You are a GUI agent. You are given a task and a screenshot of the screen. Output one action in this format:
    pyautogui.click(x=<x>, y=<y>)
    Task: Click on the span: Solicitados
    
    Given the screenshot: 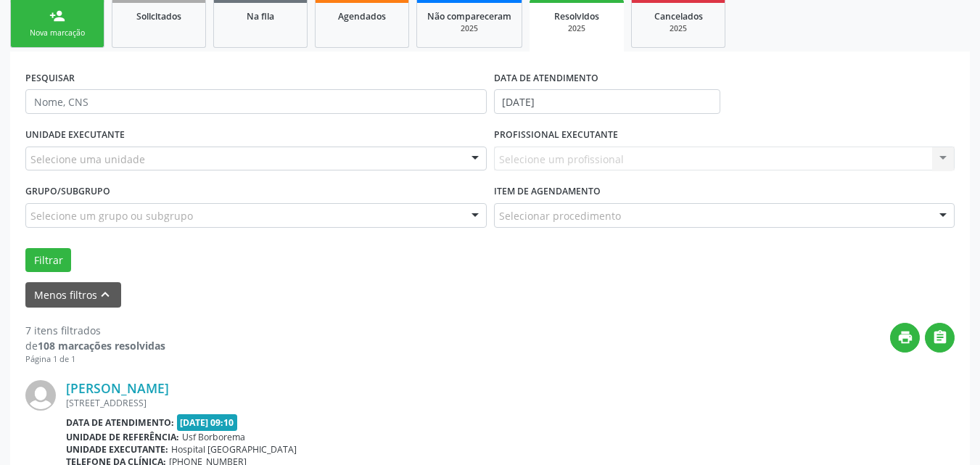 What is the action you would take?
    pyautogui.click(x=159, y=16)
    